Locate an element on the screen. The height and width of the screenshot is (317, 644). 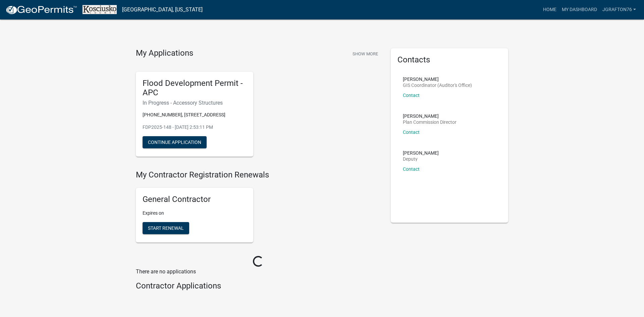
p: Expires on is located at coordinates (195, 213).